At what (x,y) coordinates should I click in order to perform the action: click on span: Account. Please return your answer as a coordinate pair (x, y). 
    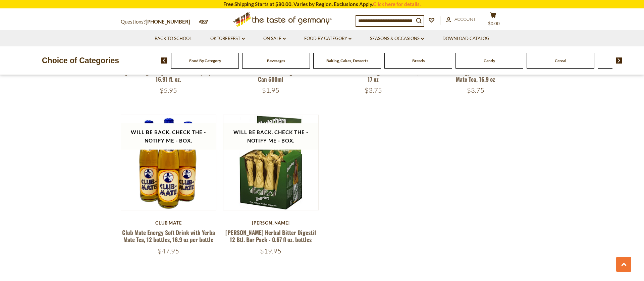
    Looking at the image, I should click on (466, 19).